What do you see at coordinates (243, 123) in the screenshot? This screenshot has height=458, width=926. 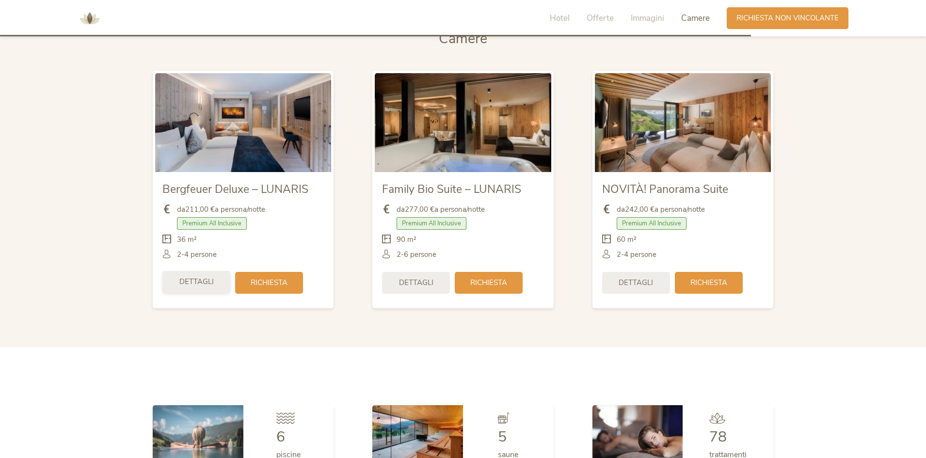 I see `img: Bergfeuer Deluxe – LUNARIS` at bounding box center [243, 123].